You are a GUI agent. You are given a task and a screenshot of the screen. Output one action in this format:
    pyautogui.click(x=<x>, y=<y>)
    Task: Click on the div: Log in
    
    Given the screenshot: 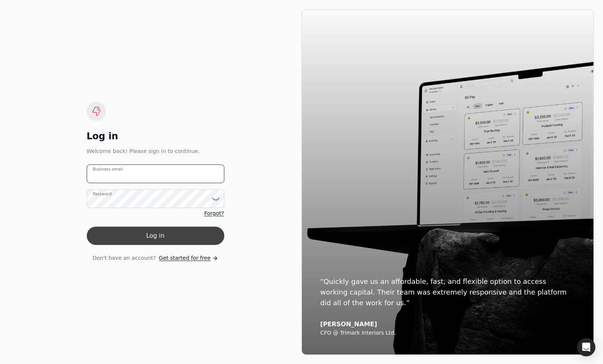 What is the action you would take?
    pyautogui.click(x=156, y=136)
    